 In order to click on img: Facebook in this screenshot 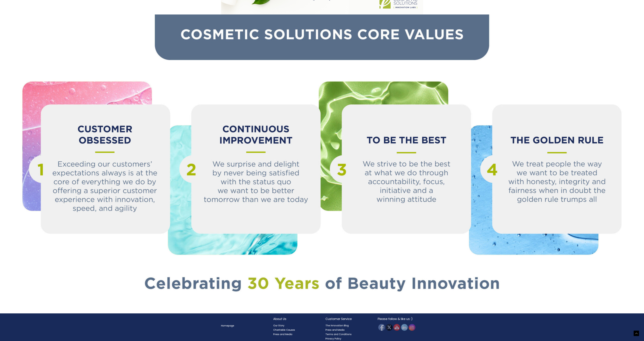, I will do `click(382, 327)`.